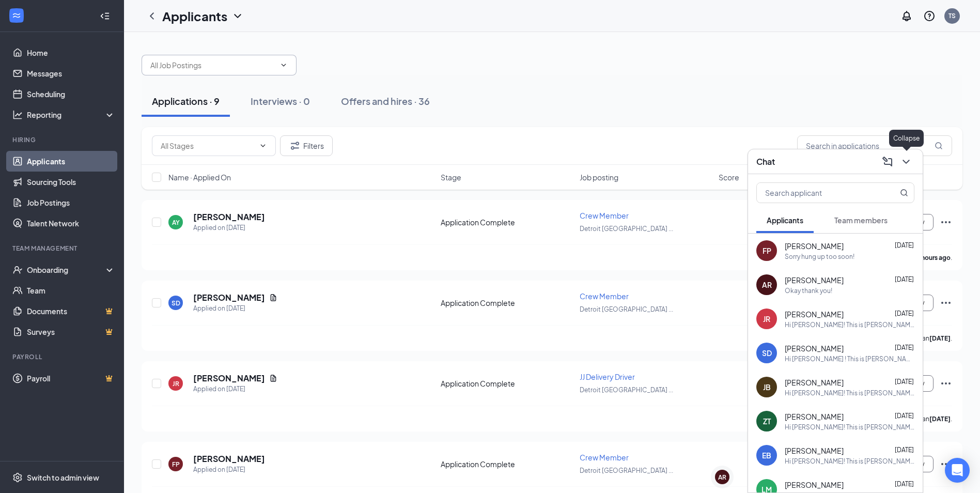  I want to click on a: DocumentsCrown, so click(71, 311).